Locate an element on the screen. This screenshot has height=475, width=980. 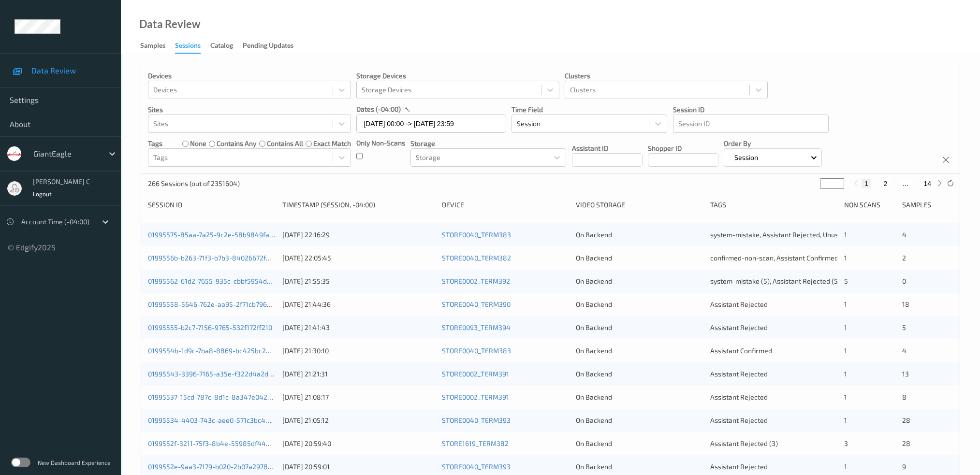
span: Assistant Confirmed is located at coordinates (741, 351).